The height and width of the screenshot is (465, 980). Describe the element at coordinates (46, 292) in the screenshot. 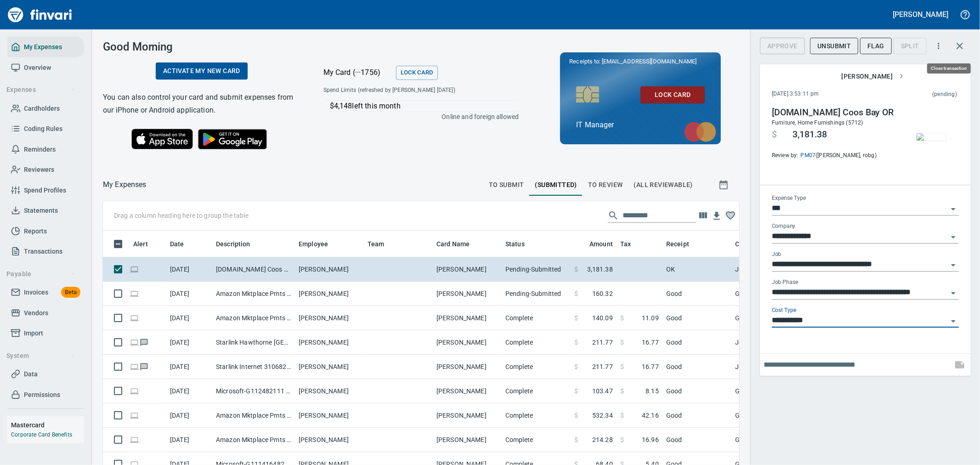

I see `a: InvoicesBeta` at that location.